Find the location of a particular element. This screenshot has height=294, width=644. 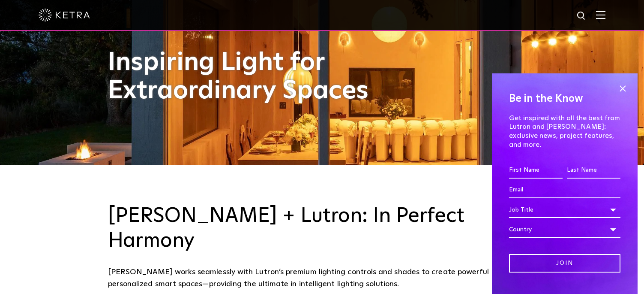

input: Email is located at coordinates (565, 190).